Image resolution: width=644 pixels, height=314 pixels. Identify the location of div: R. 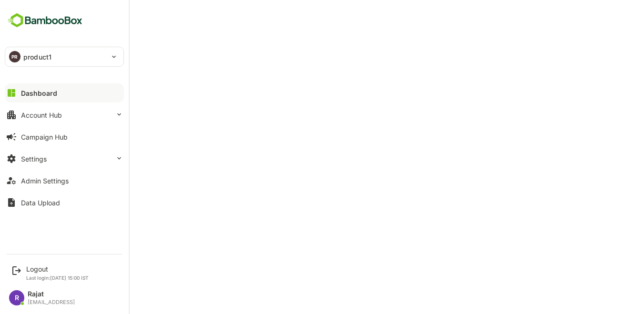
(17, 298).